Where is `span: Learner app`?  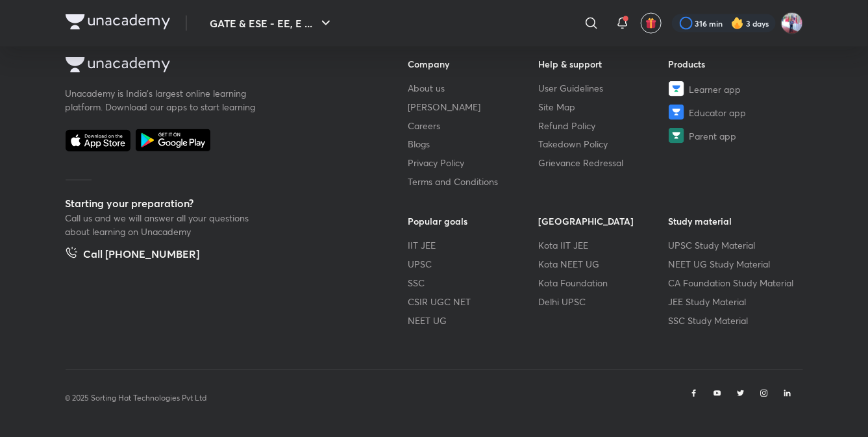
span: Learner app is located at coordinates (715, 89).